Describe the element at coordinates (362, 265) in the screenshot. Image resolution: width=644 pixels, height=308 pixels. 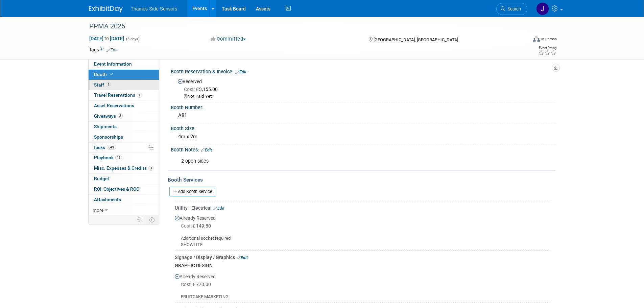
I see `div: GRAPHIC DESIGN` at that location.